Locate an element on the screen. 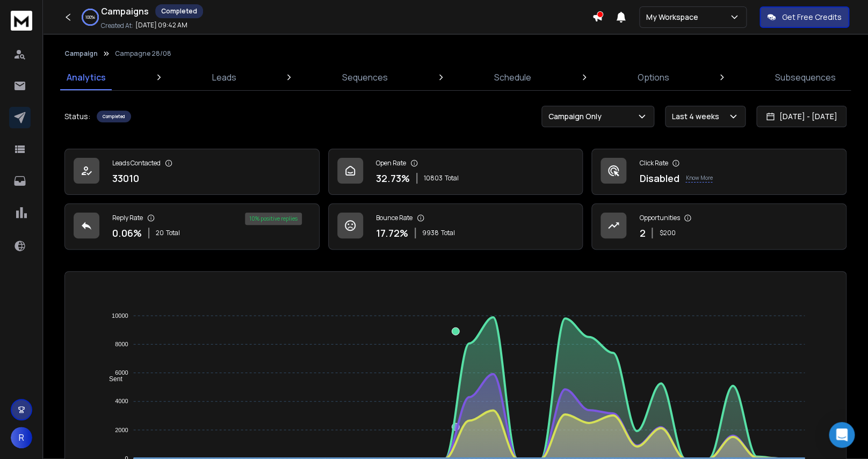 This screenshot has height=459, width=868. p: Opportunities is located at coordinates (659, 218).